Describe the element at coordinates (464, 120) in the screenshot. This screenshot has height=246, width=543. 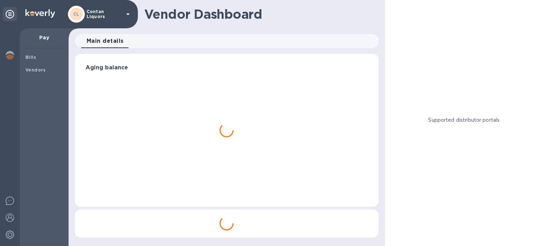
I see `p: Supported distributor portals` at that location.